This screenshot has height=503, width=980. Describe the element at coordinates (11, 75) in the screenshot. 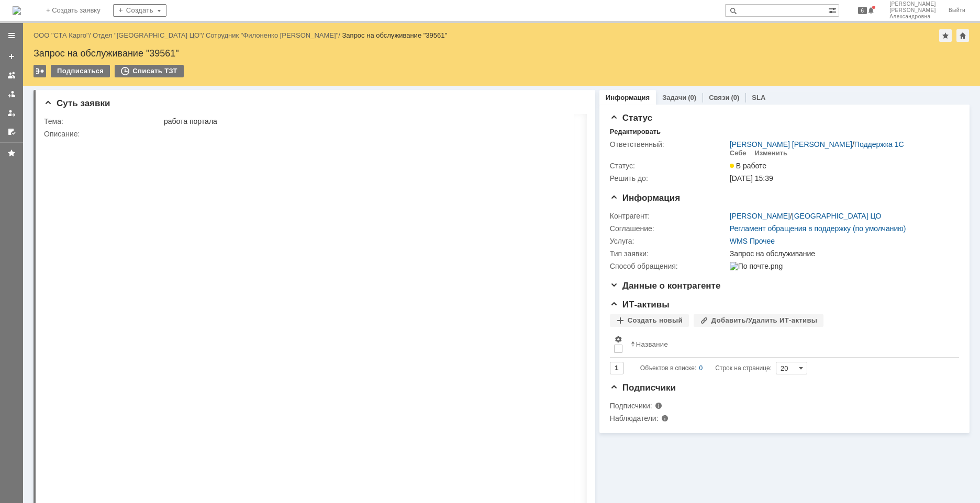

I see `a: Заявки на командах` at that location.